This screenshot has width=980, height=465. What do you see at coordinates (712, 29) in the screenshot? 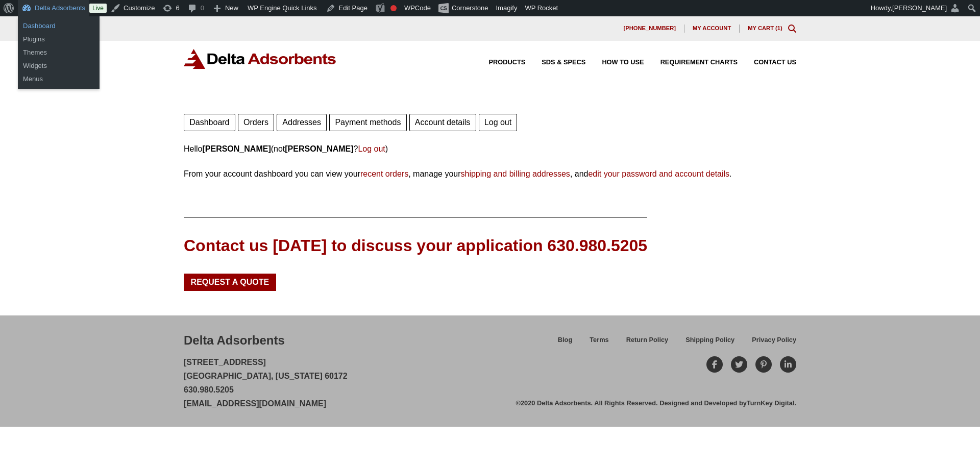
I see `a: My account` at bounding box center [712, 29].